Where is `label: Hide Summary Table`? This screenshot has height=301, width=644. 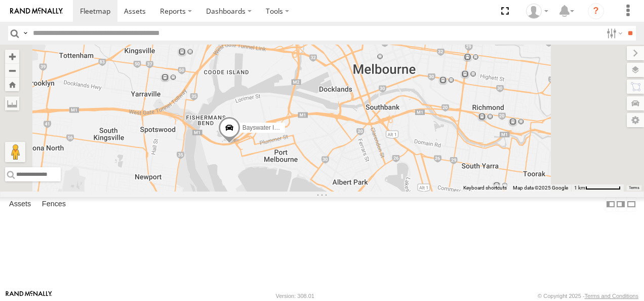 label: Hide Summary Table is located at coordinates (632, 205).